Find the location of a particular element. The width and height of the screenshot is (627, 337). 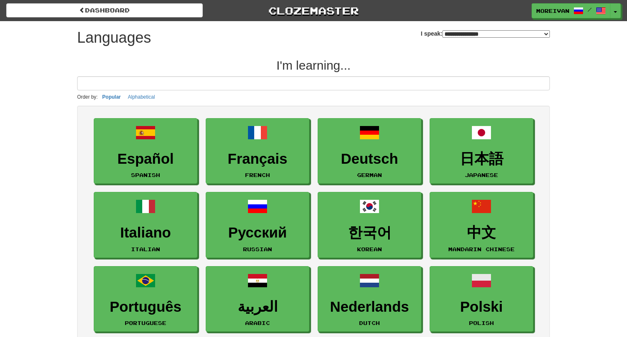

h1: Languages is located at coordinates (114, 38).